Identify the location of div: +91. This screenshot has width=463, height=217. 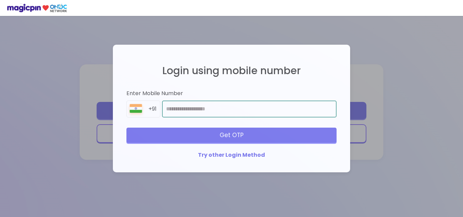
(154, 109).